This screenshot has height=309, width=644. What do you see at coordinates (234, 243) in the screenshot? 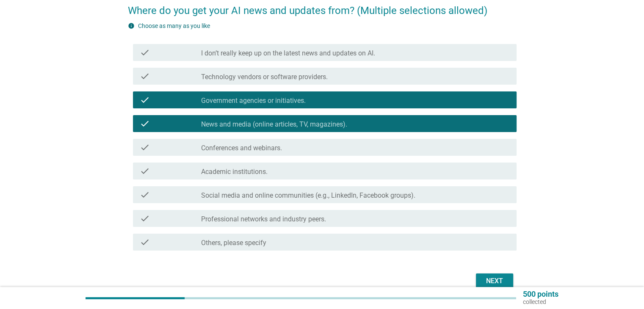
I see `label: Others, please specify` at bounding box center [234, 243].